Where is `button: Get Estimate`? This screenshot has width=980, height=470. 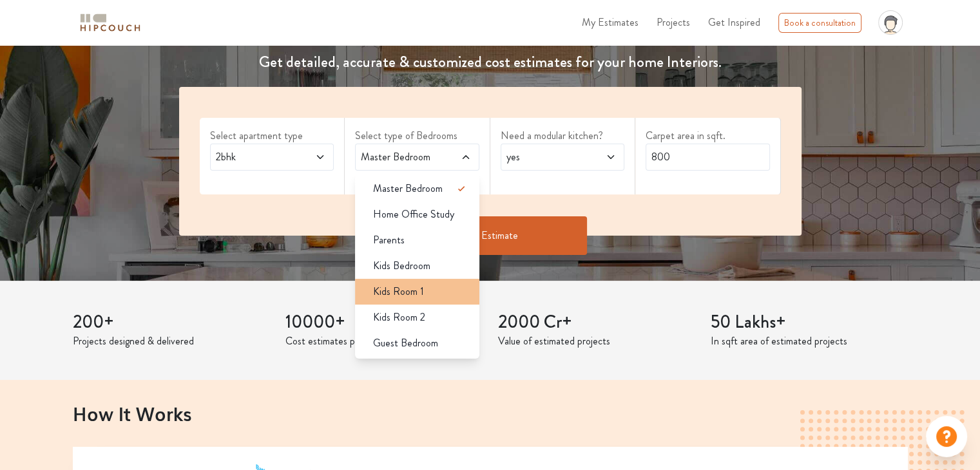
button: Get Estimate is located at coordinates (490, 236).